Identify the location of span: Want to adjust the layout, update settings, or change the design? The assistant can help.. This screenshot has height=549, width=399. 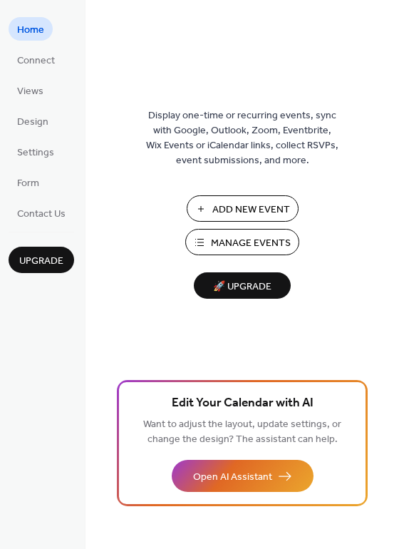
(243, 432).